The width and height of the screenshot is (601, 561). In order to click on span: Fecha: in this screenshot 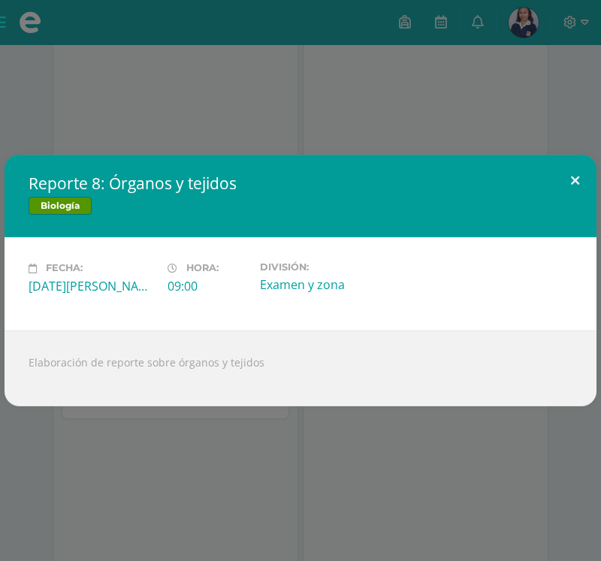, I will do `click(64, 268)`.